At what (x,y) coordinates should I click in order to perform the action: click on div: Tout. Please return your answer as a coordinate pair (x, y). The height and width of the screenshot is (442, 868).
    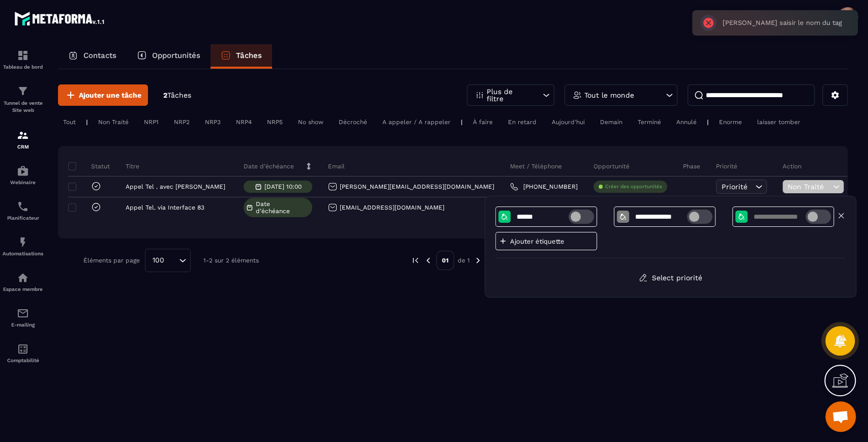
    Looking at the image, I should click on (69, 122).